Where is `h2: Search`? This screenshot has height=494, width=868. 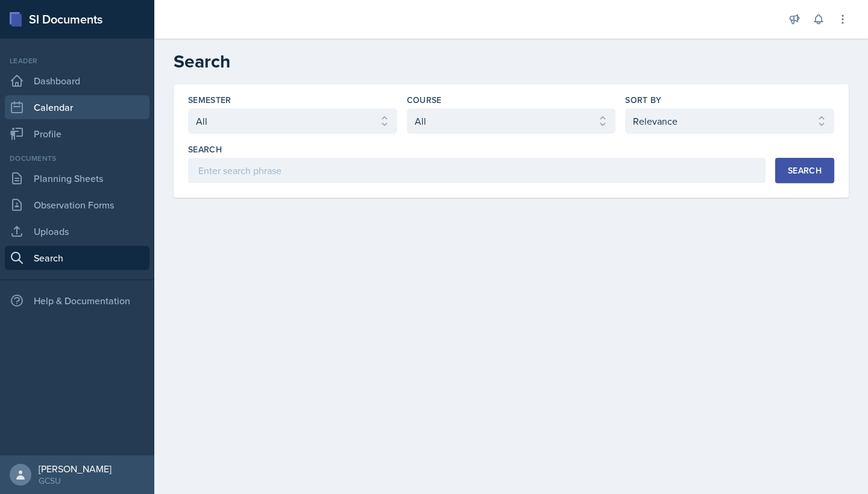
h2: Search is located at coordinates (511, 61).